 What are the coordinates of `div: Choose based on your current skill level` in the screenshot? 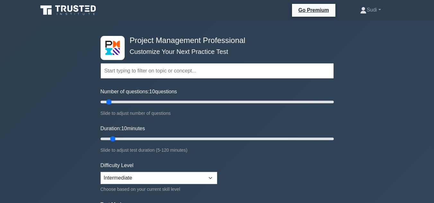 It's located at (159, 190).